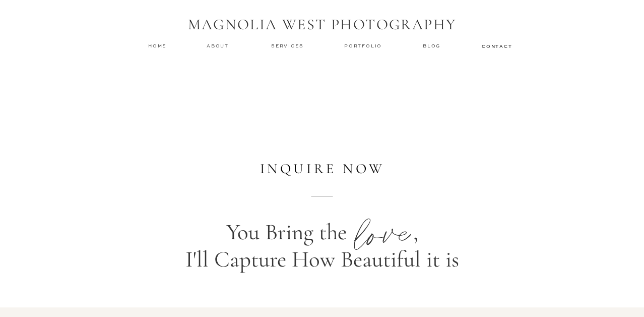 The width and height of the screenshot is (644, 317). I want to click on nav: home, so click(158, 45).